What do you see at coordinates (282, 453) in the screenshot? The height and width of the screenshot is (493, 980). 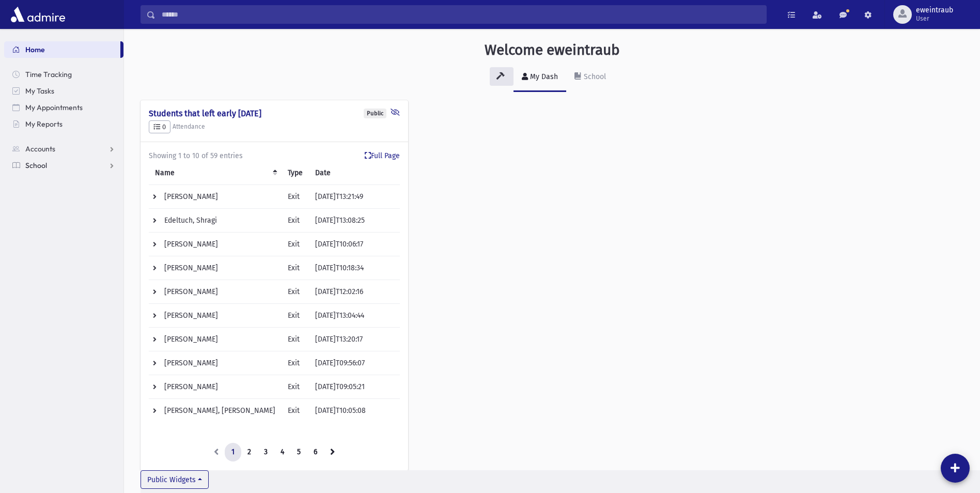 I see `a: 4` at bounding box center [282, 453].